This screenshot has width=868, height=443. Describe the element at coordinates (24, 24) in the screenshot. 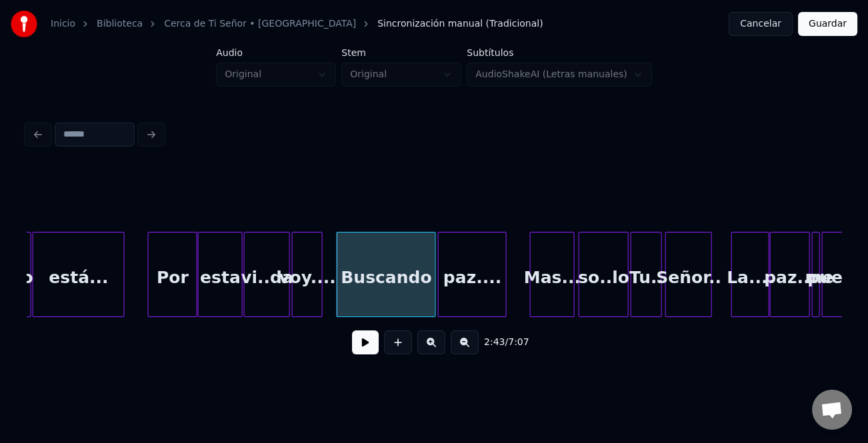

I see `img: youka` at that location.